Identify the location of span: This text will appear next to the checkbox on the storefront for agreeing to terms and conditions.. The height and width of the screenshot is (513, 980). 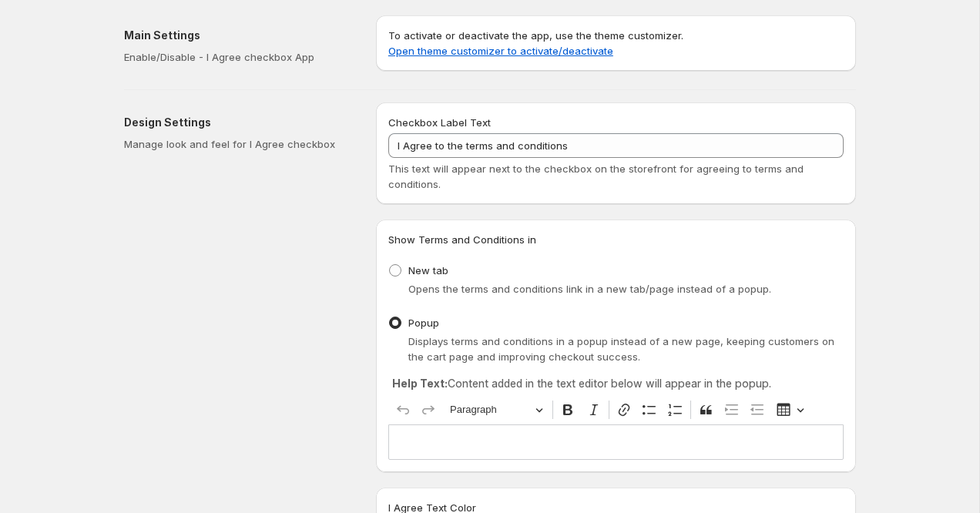
(596, 177).